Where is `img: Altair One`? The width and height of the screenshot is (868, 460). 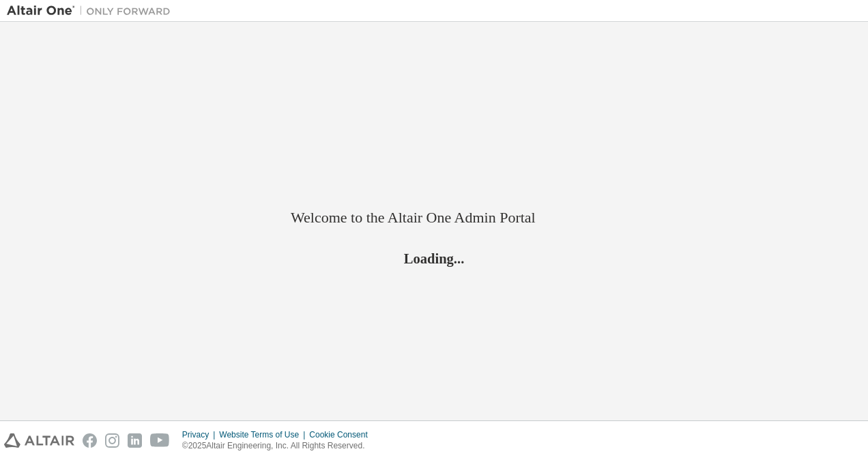 img: Altair One is located at coordinates (92, 11).